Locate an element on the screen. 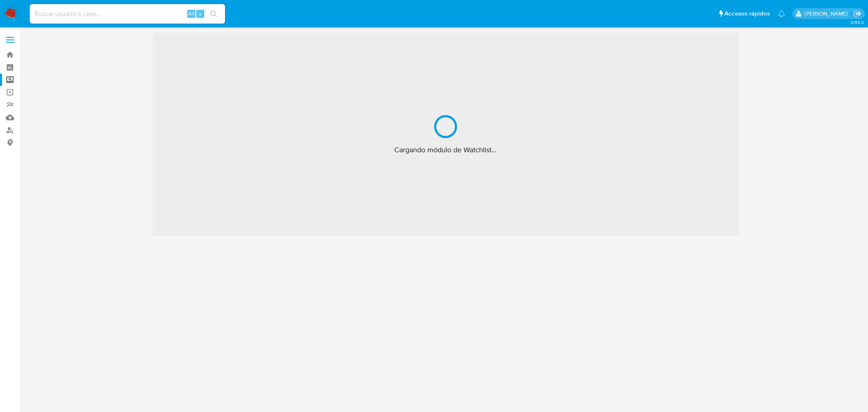  button: search-icon is located at coordinates (213, 14).